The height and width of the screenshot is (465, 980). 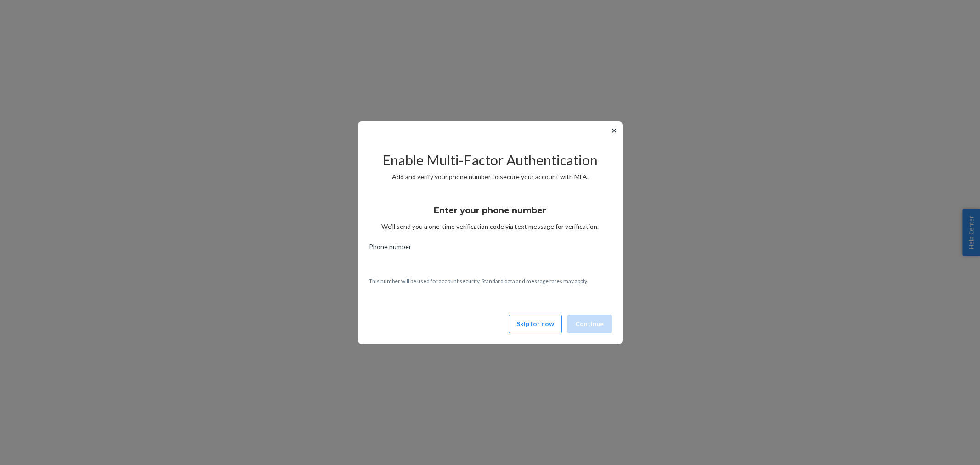 What do you see at coordinates (535, 324) in the screenshot?
I see `button: Skip for now` at bounding box center [535, 324].